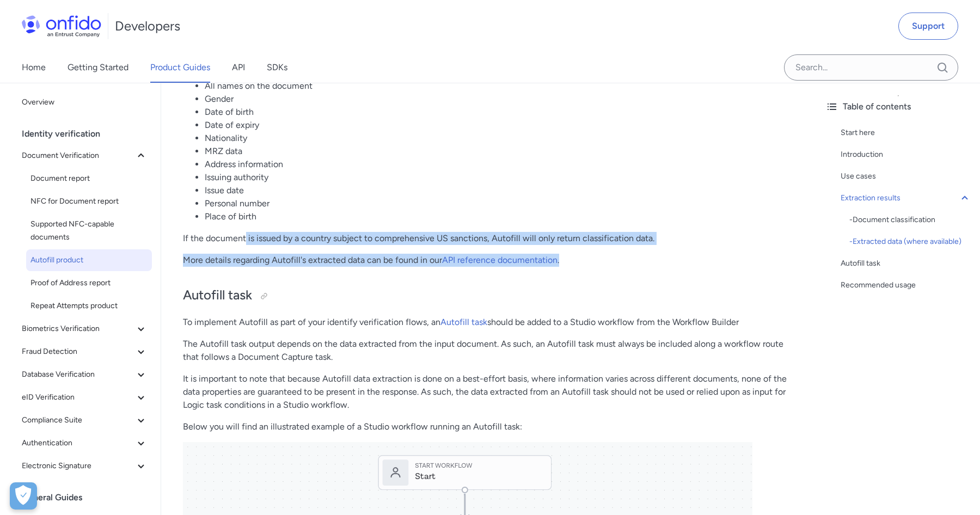  Describe the element at coordinates (500, 191) in the screenshot. I see `li: Issue date` at that location.